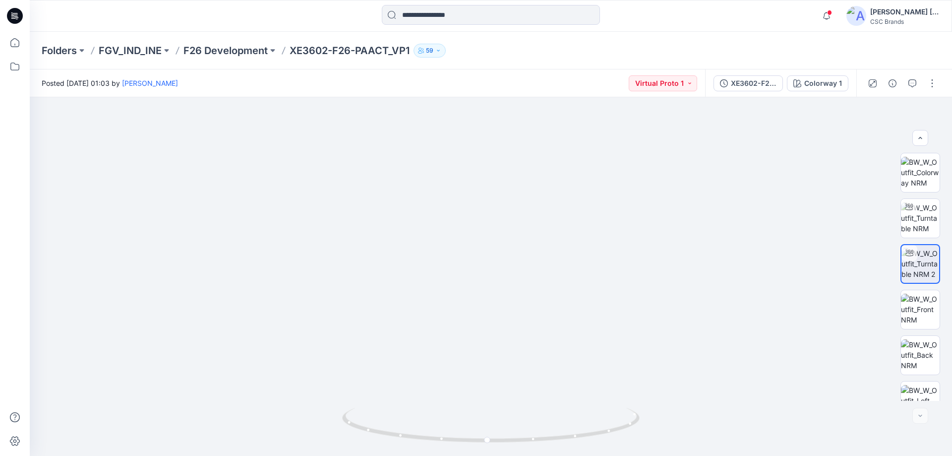 The image size is (952, 456). I want to click on p: 59, so click(430, 51).